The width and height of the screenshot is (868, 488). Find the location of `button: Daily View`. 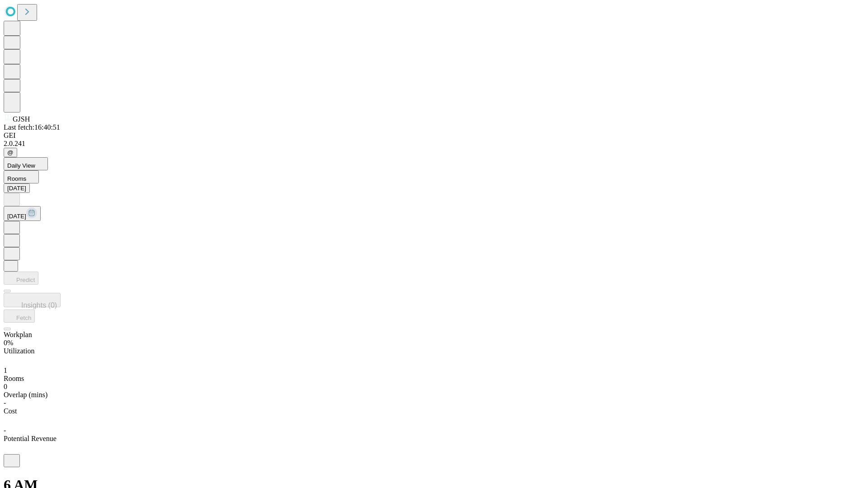

button: Daily View is located at coordinates (26, 164).